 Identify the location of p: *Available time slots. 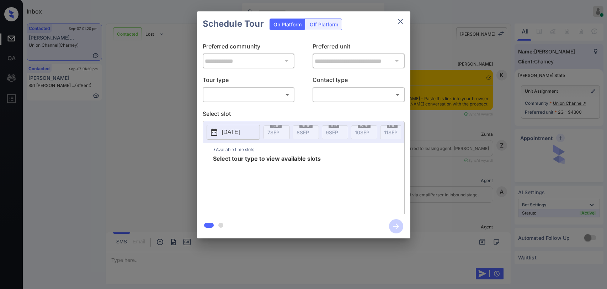
(309, 149).